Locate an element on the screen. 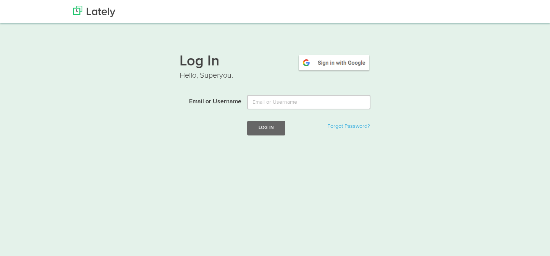 This screenshot has height=256, width=550. label: Email or Username is located at coordinates (207, 100).